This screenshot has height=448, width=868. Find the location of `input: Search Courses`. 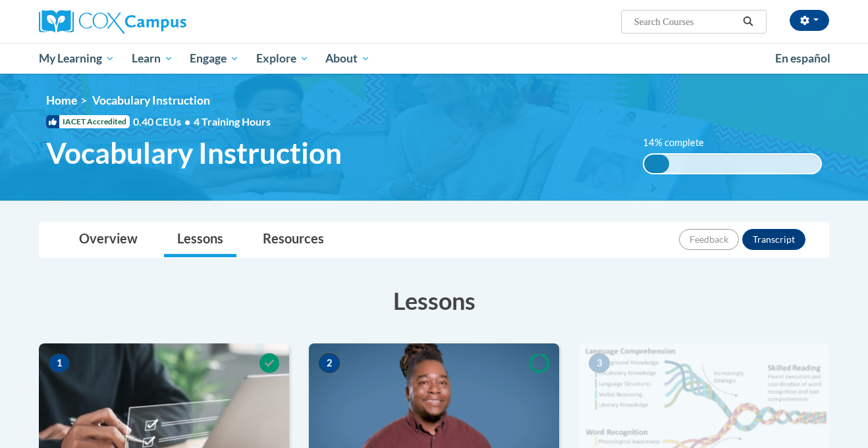

input: Search Courses is located at coordinates (686, 22).